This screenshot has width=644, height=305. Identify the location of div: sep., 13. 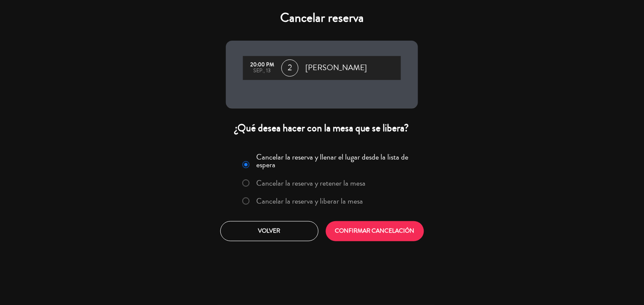
(262, 71).